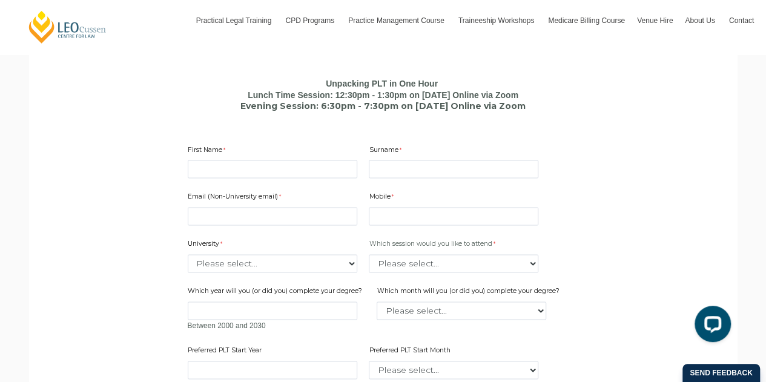  Describe the element at coordinates (311, 21) in the screenshot. I see `a: CPD Programs` at that location.